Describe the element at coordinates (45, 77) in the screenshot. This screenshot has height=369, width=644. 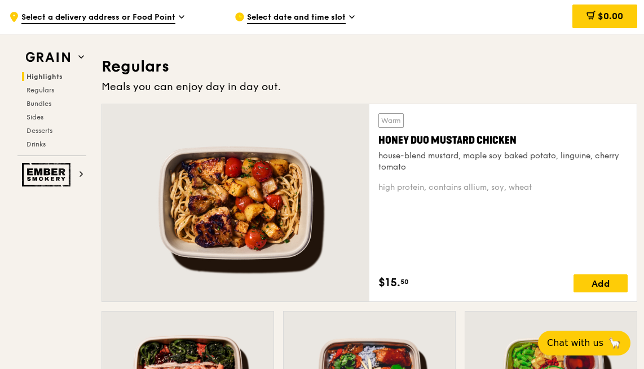
I see `span: Highlights` at that location.